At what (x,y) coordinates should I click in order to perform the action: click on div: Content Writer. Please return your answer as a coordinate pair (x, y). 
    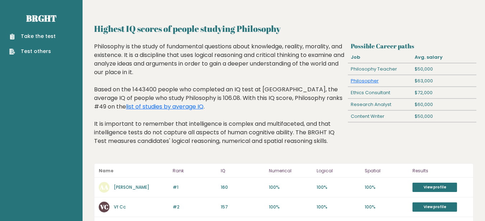
    Looking at the image, I should click on (380, 117).